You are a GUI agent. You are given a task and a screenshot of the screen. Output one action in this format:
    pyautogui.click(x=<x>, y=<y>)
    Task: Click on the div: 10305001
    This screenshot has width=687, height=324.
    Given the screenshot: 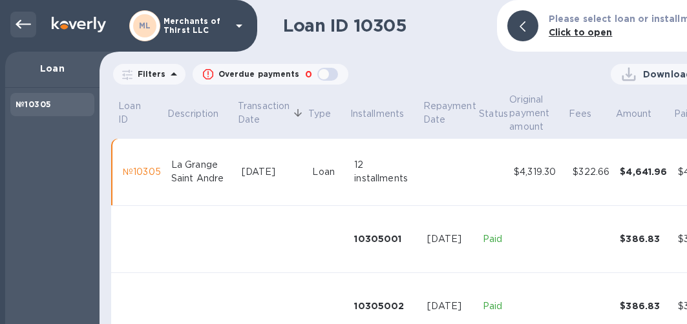 What is the action you would take?
    pyautogui.click(x=385, y=239)
    